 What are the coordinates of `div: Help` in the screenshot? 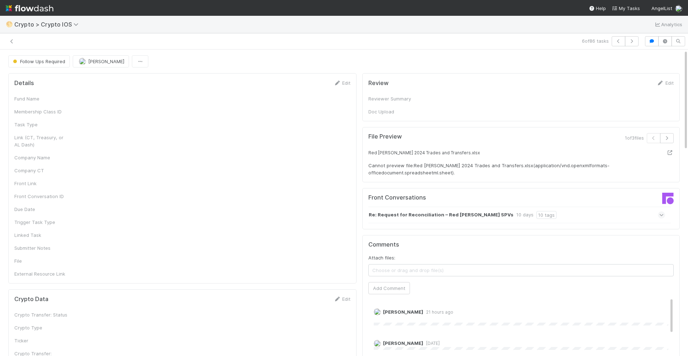 It's located at (598, 8).